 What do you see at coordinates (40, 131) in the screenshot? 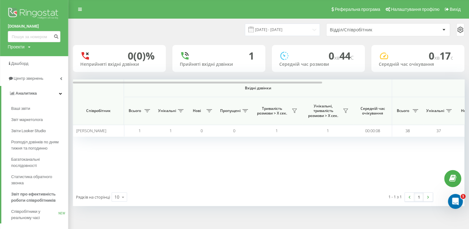
I see `a: Звіти Looker Studio` at bounding box center [40, 131].